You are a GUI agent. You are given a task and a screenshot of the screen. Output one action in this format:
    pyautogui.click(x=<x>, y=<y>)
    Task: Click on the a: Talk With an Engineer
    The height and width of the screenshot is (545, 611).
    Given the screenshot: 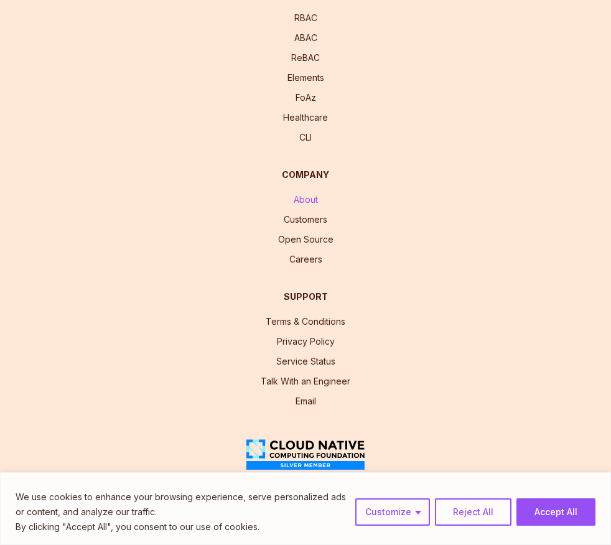 What is the action you would take?
    pyautogui.click(x=305, y=381)
    